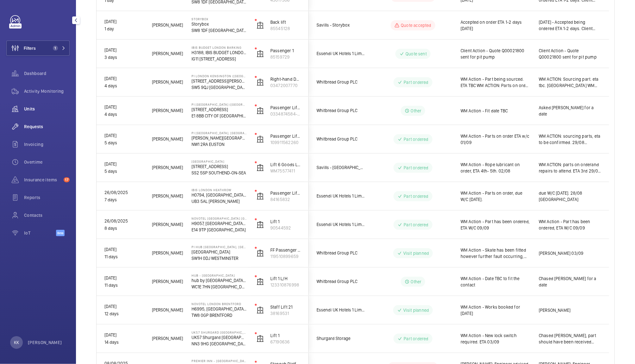  Describe the element at coordinates (495, 168) in the screenshot. I see `span: WM Action - Rope lubricant on order, ETA 4th- 5th. 02/08` at that location.